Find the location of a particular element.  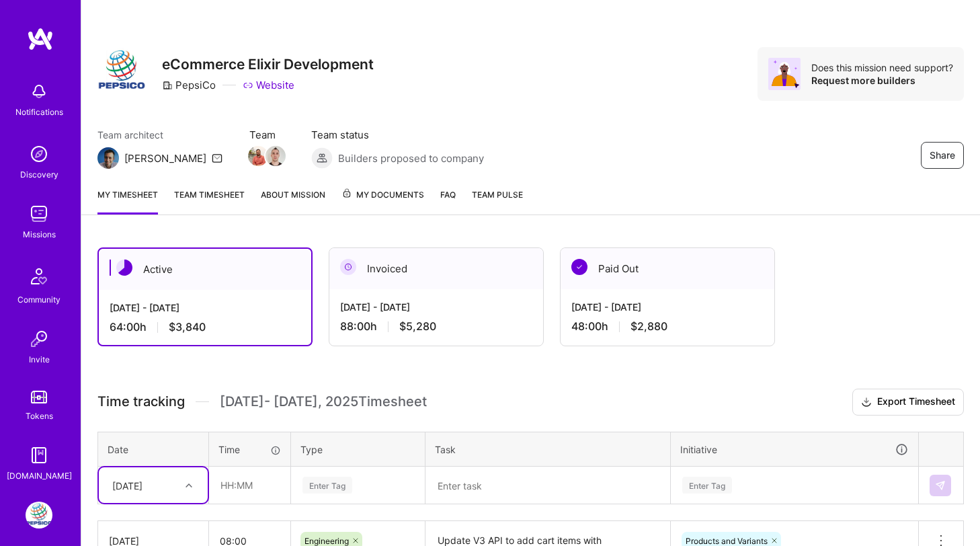

img: discovery is located at coordinates (39, 154).